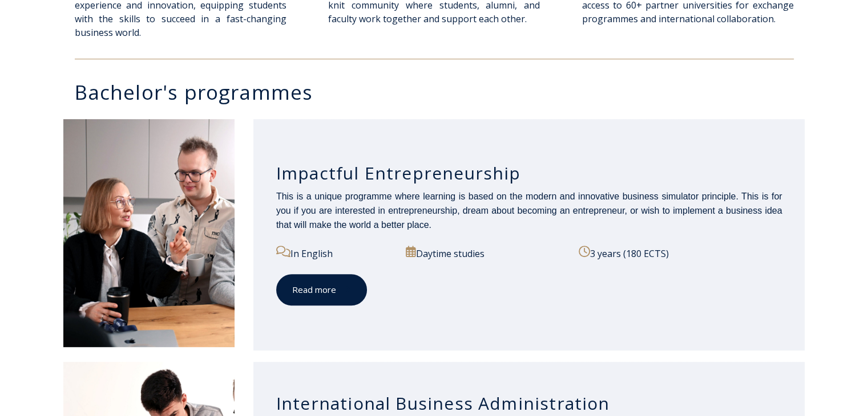 The width and height of the screenshot is (868, 416). I want to click on span: This is a unique programme where learning is based on the modern and innovative business simulato..., so click(529, 210).